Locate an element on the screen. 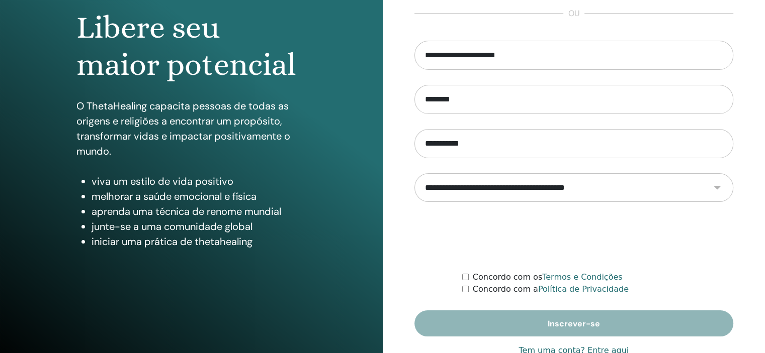 Image resolution: width=765 pixels, height=353 pixels. a: Termos e Condições is located at coordinates (582, 277).